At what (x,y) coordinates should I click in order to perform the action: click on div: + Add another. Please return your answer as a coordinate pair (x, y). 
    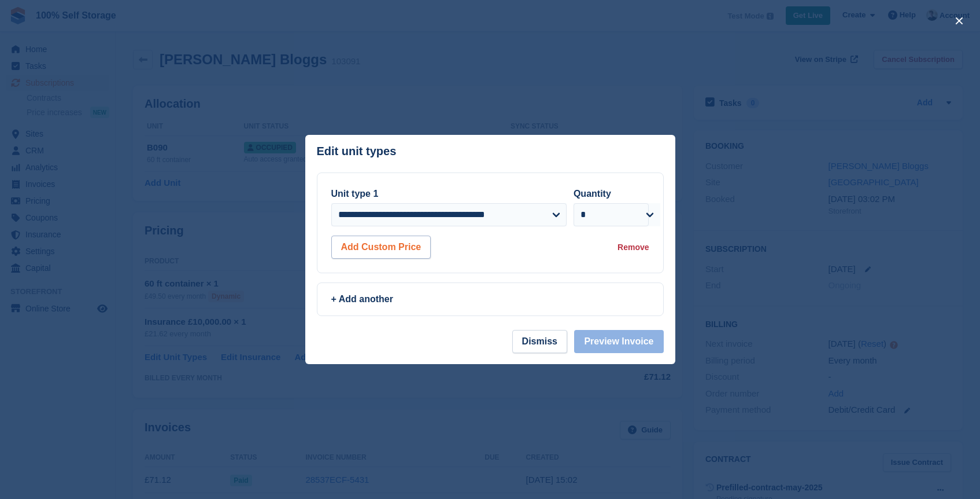
    Looking at the image, I should click on (491, 299).